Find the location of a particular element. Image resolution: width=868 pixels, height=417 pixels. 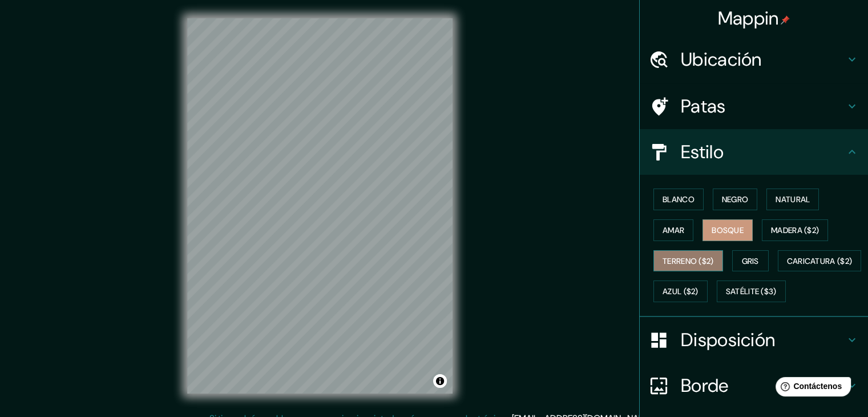

button: Satélite ($3) is located at coordinates (751, 291).